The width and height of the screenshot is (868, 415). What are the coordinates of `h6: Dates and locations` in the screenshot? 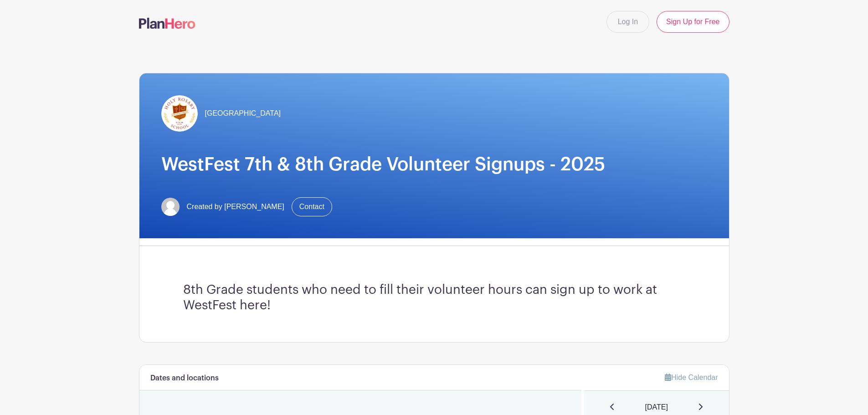 It's located at (184, 378).